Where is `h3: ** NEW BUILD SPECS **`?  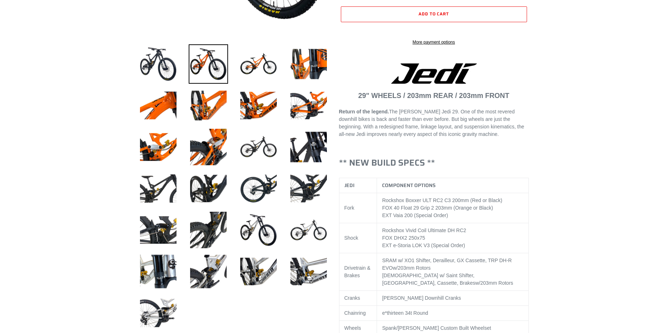 h3: ** NEW BUILD SPECS ** is located at coordinates (434, 163).